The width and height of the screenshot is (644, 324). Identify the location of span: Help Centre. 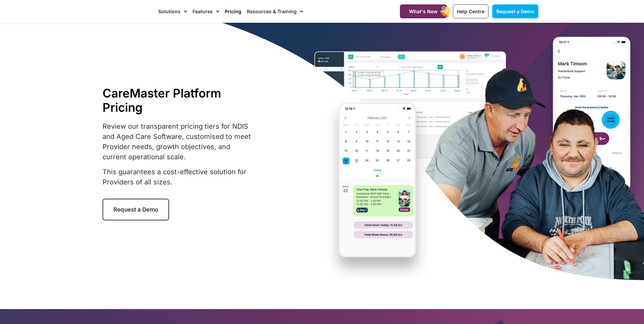
(471, 11).